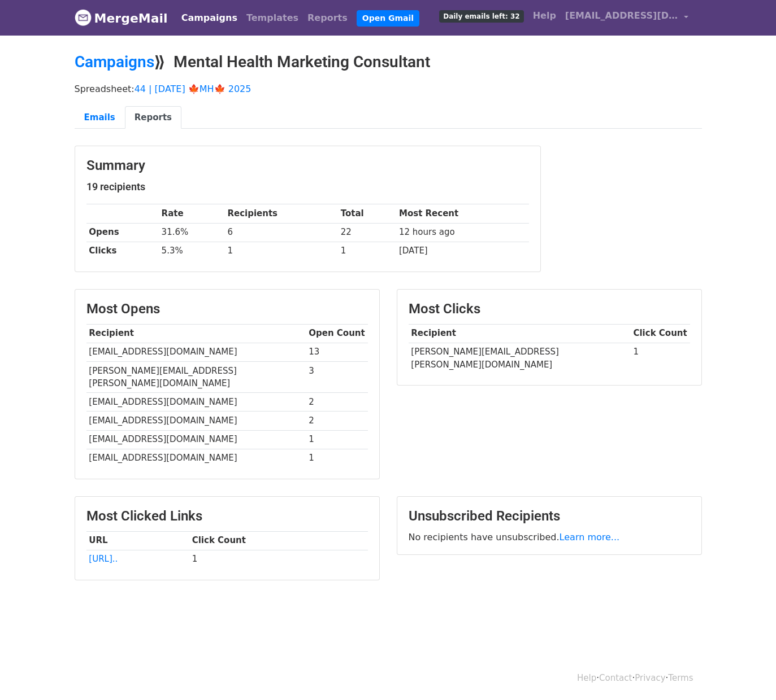  Describe the element at coordinates (615, 678) in the screenshot. I see `a: Contact` at that location.